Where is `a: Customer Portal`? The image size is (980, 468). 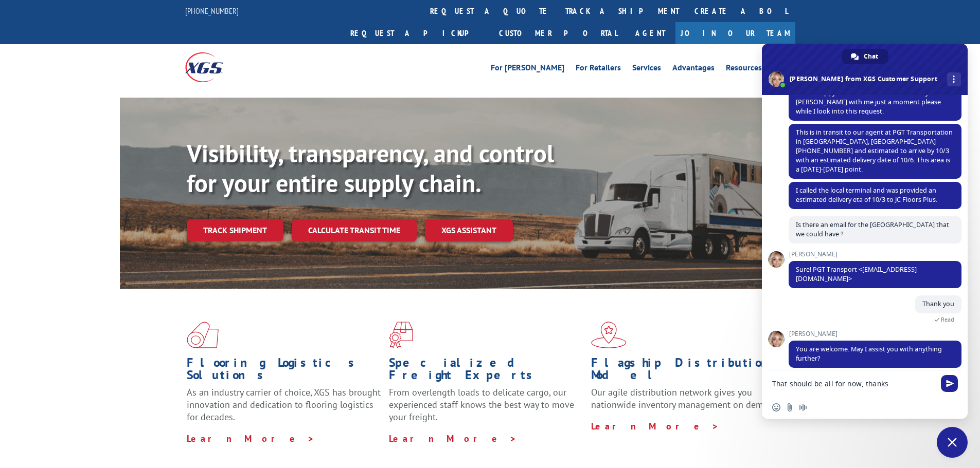 a: Customer Portal is located at coordinates (558, 33).